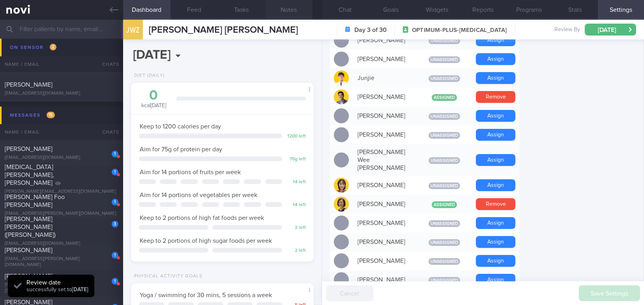  Describe the element at coordinates (296, 136) in the screenshot. I see `div: 1200 left` at that location.